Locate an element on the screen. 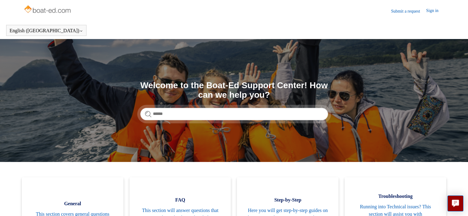 Image resolution: width=468 pixels, height=216 pixels. img: Boat-Ed Help Center home page is located at coordinates (48, 10).